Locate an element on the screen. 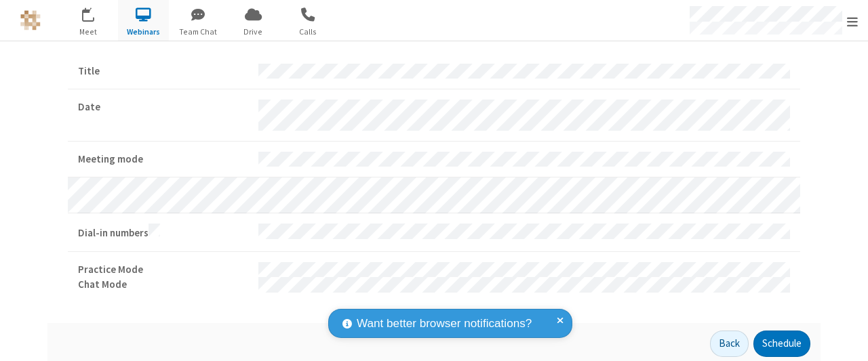 This screenshot has width=868, height=361. strong: Meeting mode is located at coordinates (163, 159).